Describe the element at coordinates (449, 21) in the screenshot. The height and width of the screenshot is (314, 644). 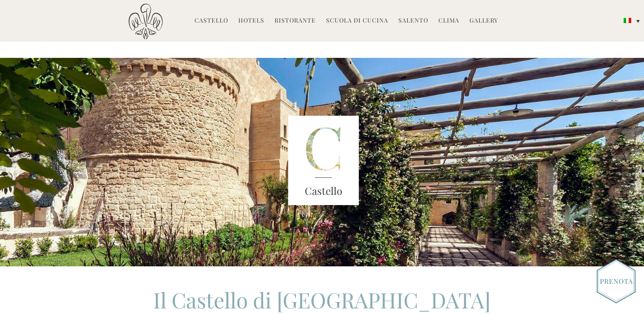
I see `a: Clima` at that location.